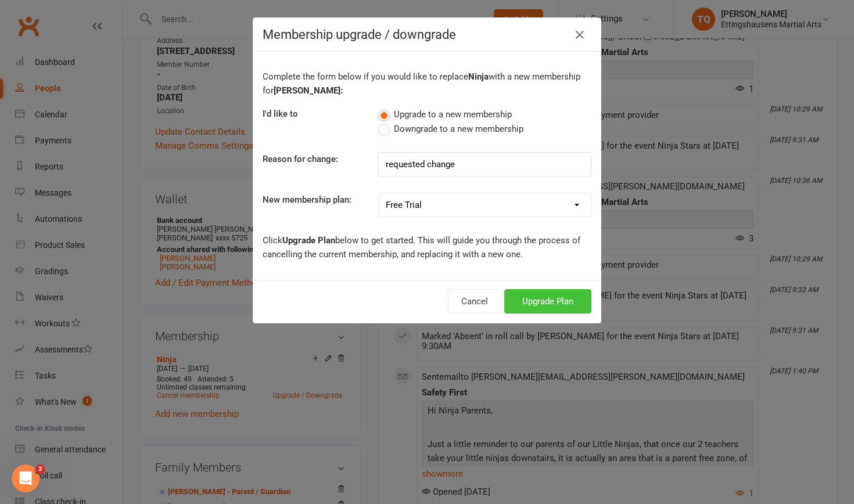  I want to click on p: Click below to get started. This will guide you through the process of cancelling the current mem..., so click(427, 247).